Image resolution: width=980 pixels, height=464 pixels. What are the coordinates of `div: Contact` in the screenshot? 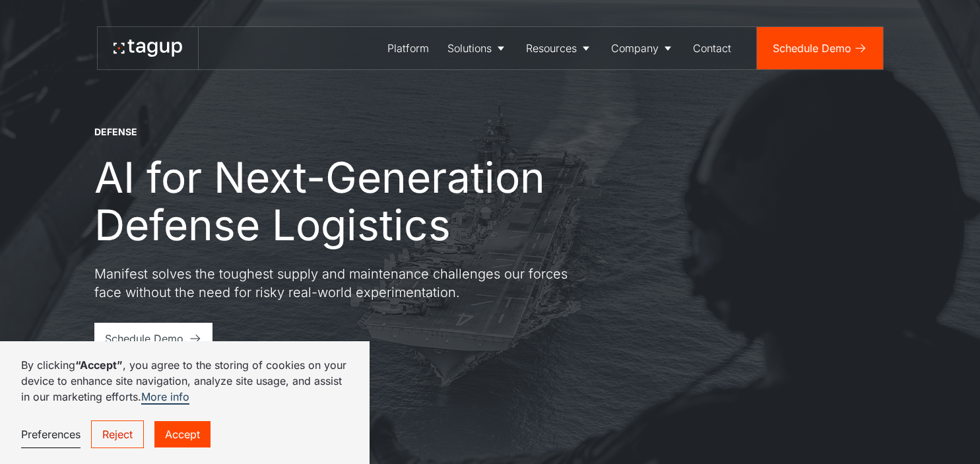 It's located at (712, 48).